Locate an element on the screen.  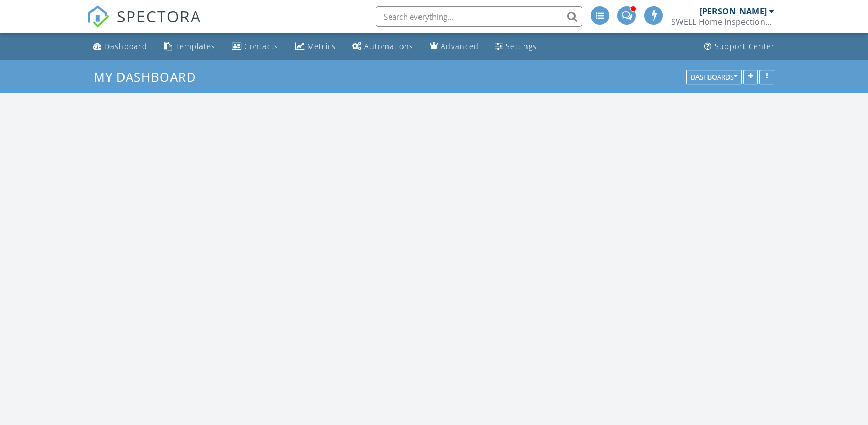
a: Support Center is located at coordinates (740, 46).